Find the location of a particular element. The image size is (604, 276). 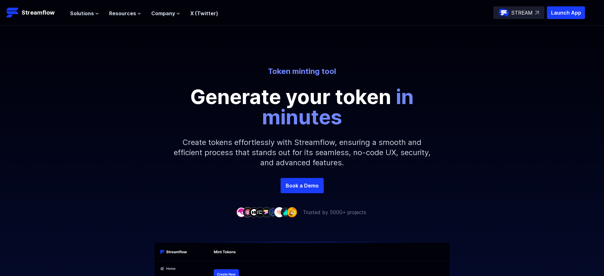

button: Solutions is located at coordinates (84, 13).